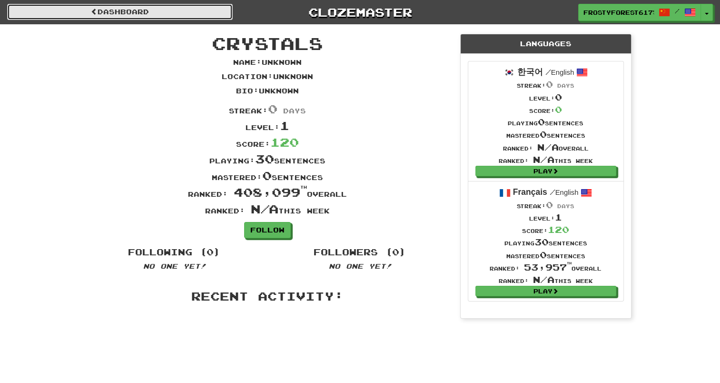 The width and height of the screenshot is (720, 383). I want to click on p: Location : Unknown, so click(268, 77).